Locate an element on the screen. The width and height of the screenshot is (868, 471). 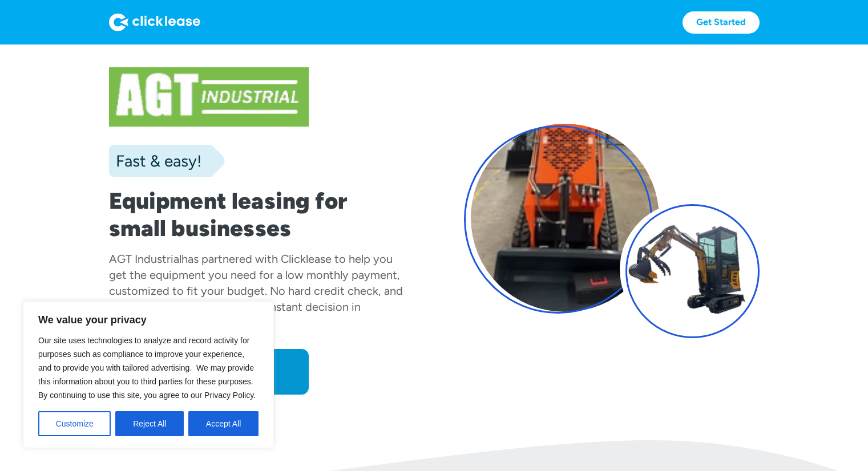
button: Accept All is located at coordinates (223, 424).